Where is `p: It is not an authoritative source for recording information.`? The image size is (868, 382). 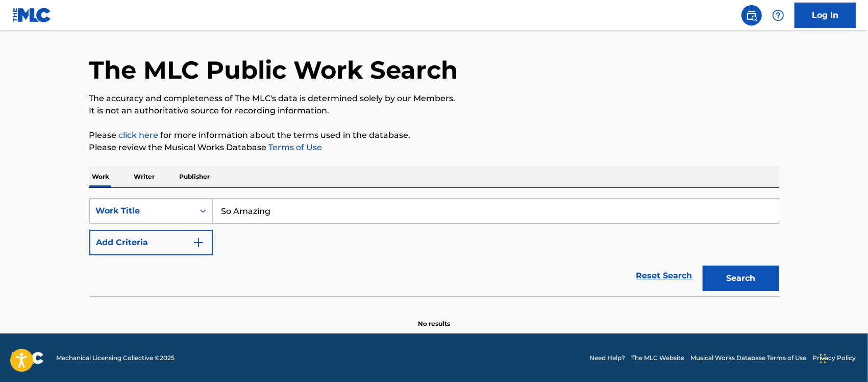
p: It is not an authoritative source for recording information. is located at coordinates (434, 111).